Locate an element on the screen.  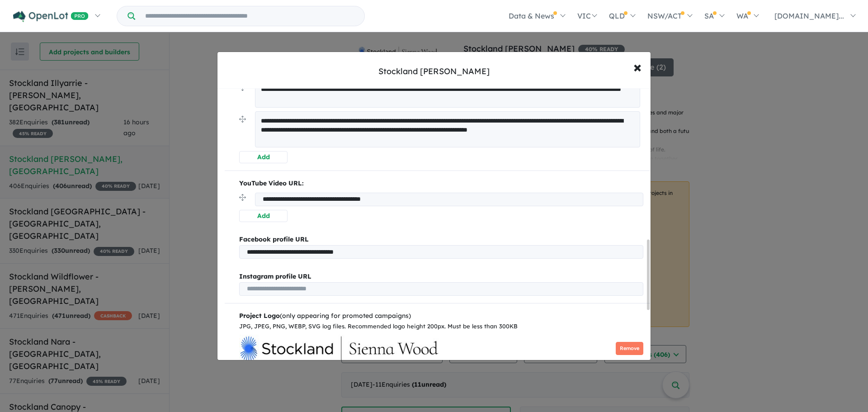
b: Project Logo is located at coordinates (259, 315).